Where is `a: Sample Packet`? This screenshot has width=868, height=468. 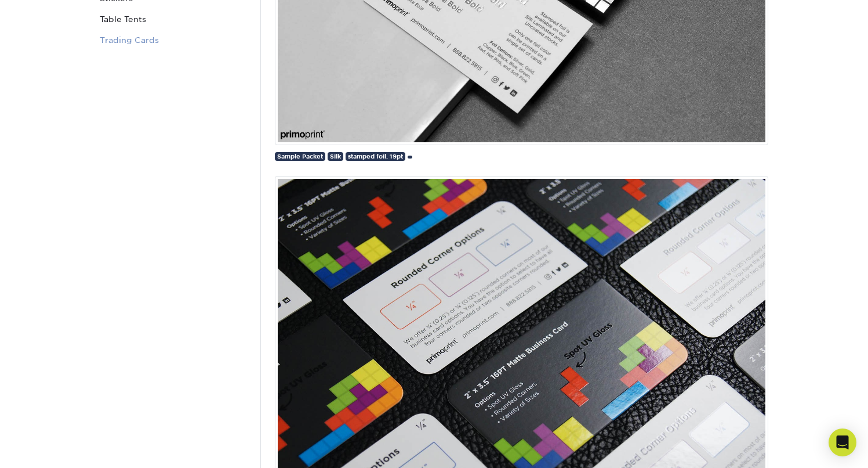 a: Sample Packet is located at coordinates (300, 156).